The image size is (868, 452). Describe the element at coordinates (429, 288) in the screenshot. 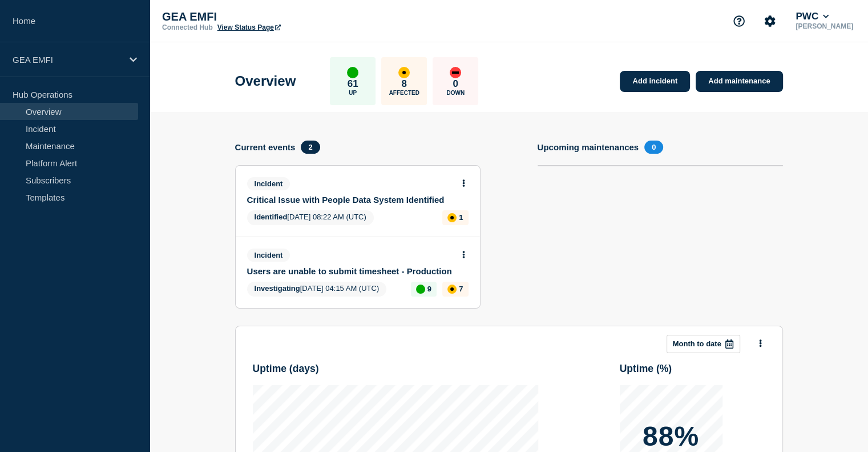

I see `p: 9` at that location.